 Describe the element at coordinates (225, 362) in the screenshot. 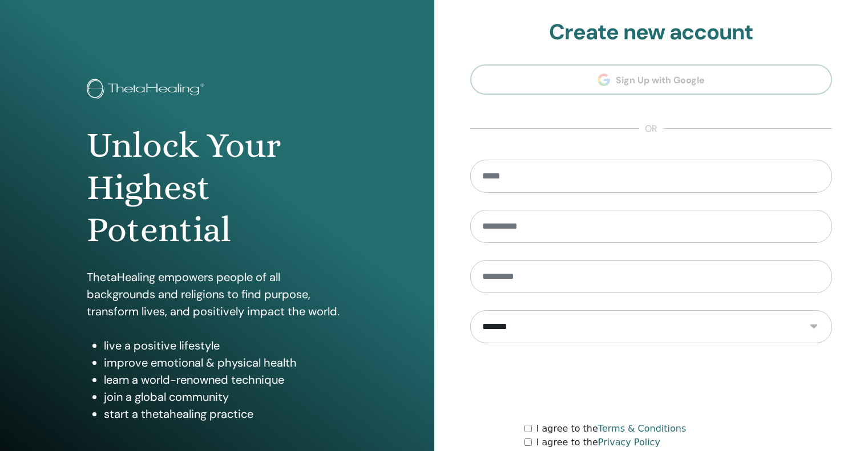

I see `li: improve emotional & physical health` at that location.